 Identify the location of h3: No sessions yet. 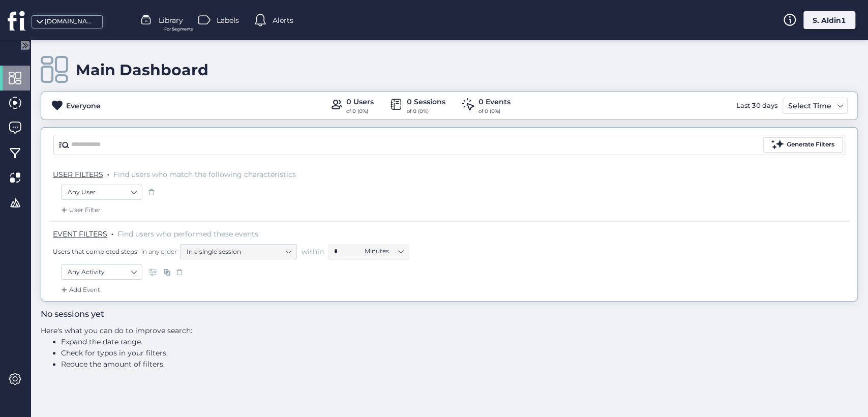
(251, 314).